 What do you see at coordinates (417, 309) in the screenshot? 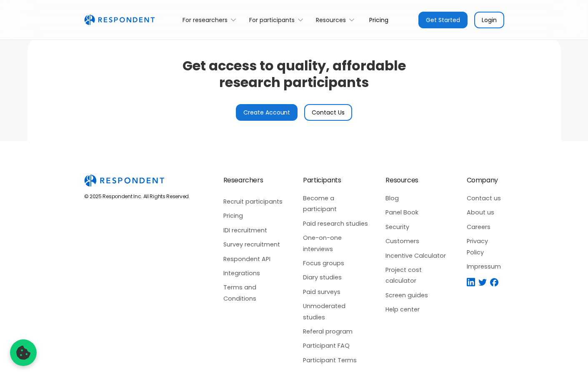
I see `a: Help center` at bounding box center [417, 309].